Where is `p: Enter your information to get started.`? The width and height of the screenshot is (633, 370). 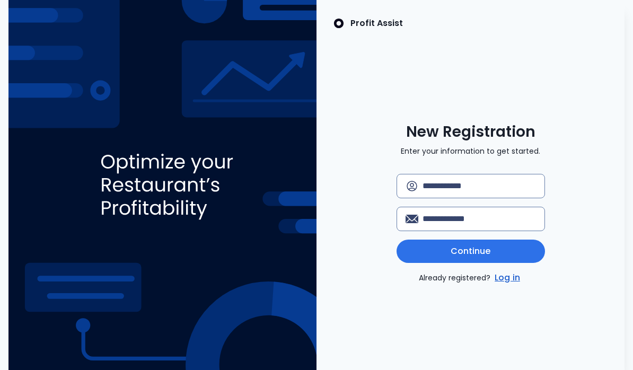
p: Enter your information to get started. is located at coordinates (470, 151).